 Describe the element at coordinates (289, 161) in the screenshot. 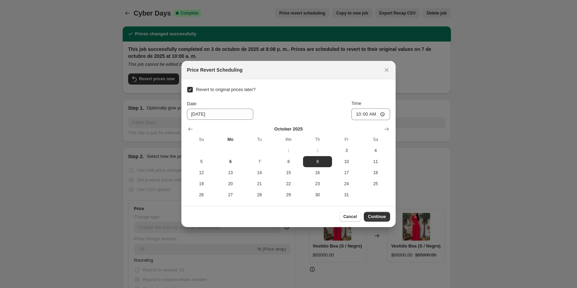

I see `span: 8` at that location.